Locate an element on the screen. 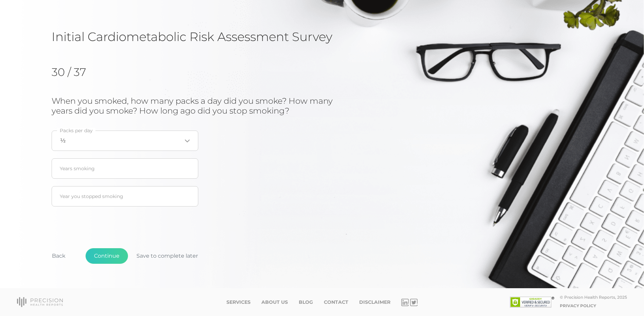 The image size is (644, 316). button: Back is located at coordinates (59, 256).